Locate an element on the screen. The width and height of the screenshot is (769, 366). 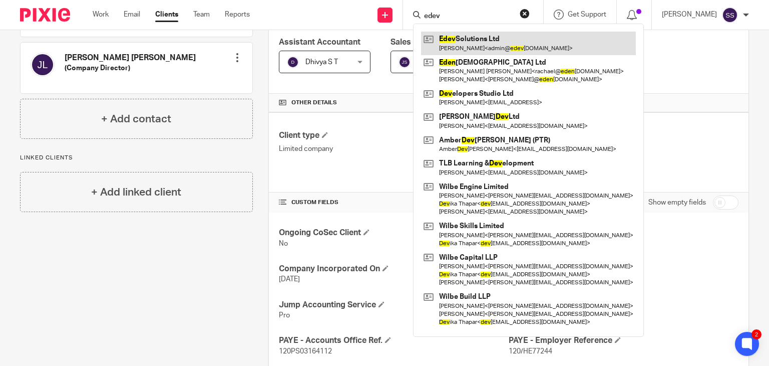
img: Pixie is located at coordinates (45, 15).